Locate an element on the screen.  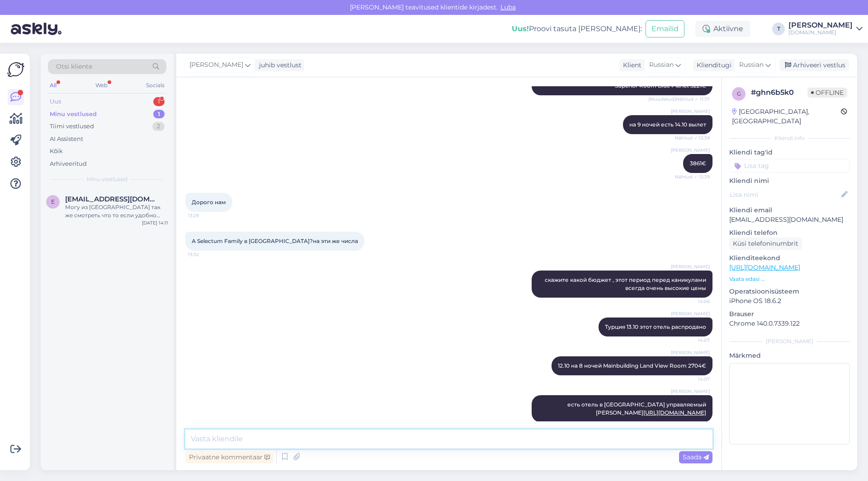
p: Operatsioonisüsteem is located at coordinates (789, 291).